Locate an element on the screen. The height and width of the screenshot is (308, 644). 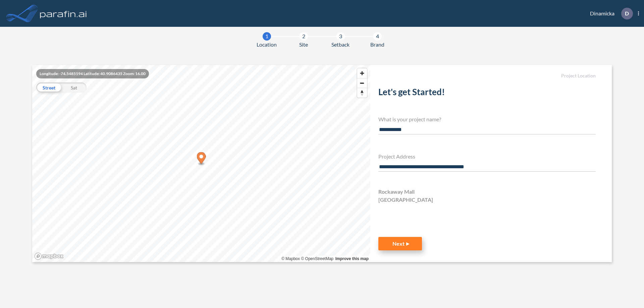
div: Dinamicka is located at coordinates (609, 13).